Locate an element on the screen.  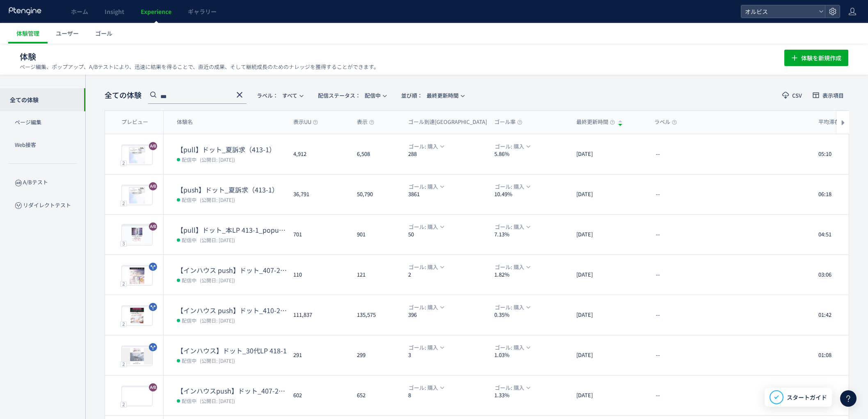
div: 701 is located at coordinates (318, 234).